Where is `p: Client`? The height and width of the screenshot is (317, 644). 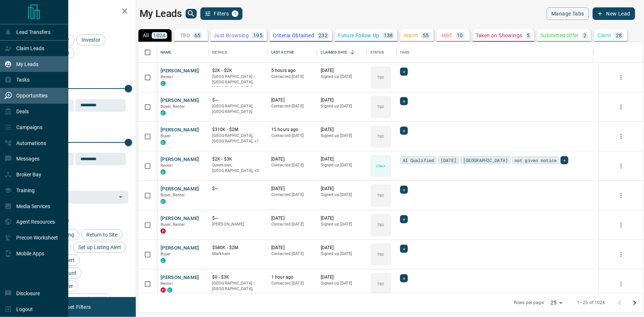
p: Client is located at coordinates (605, 36).